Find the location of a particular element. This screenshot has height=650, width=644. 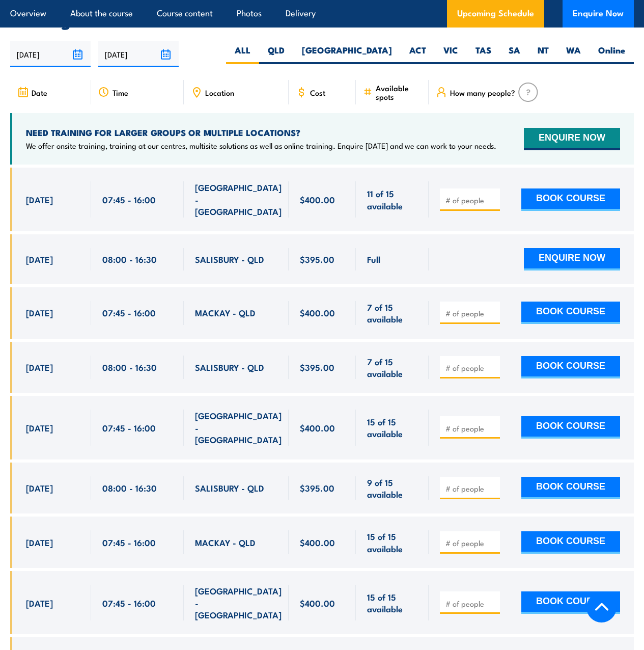

input: From date is located at coordinates (50, 54).